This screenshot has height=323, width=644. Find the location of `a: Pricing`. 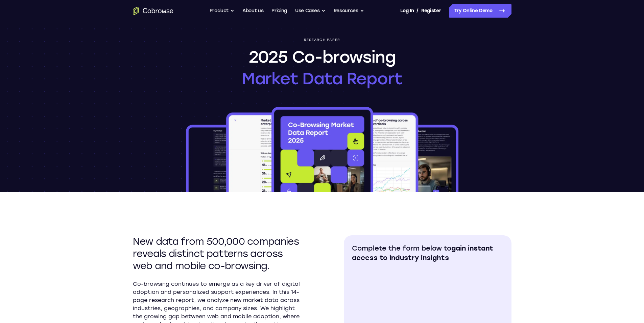

a: Pricing is located at coordinates (279, 11).